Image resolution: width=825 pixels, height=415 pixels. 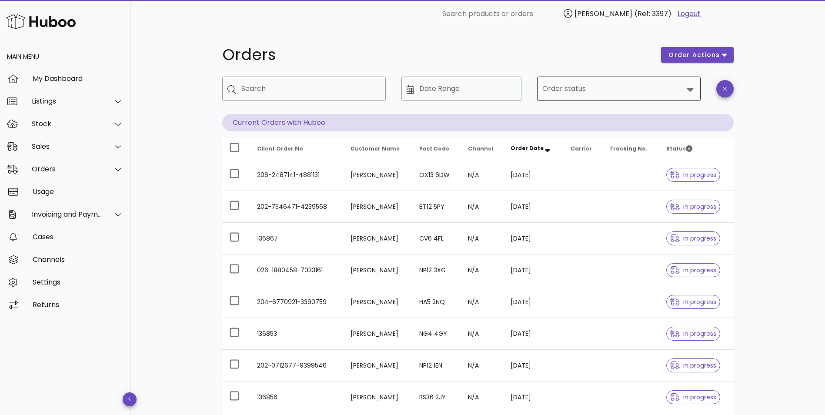 What do you see at coordinates (296, 270) in the screenshot?
I see `td: 026-1880458-7033161` at bounding box center [296, 270].